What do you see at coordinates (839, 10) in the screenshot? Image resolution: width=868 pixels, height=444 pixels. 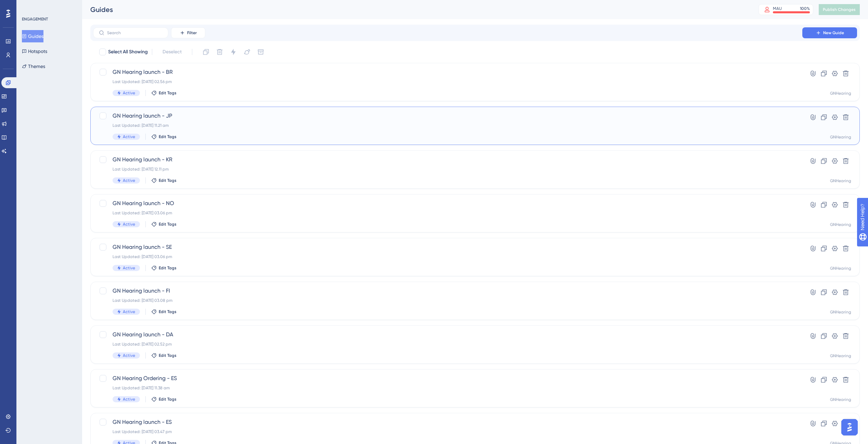 I see `span: Publish Changes` at bounding box center [839, 10].